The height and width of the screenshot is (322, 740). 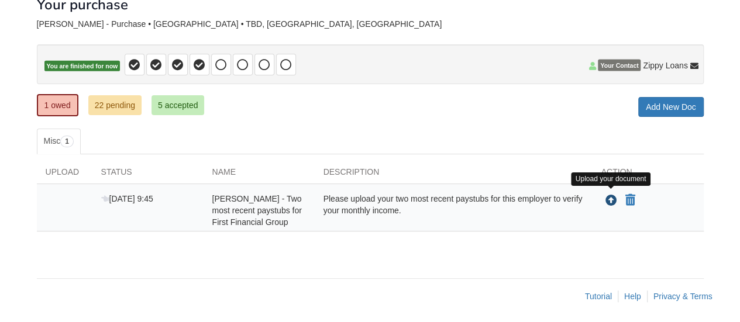 What do you see at coordinates (148, 175) in the screenshot?
I see `div: Status` at bounding box center [148, 175].